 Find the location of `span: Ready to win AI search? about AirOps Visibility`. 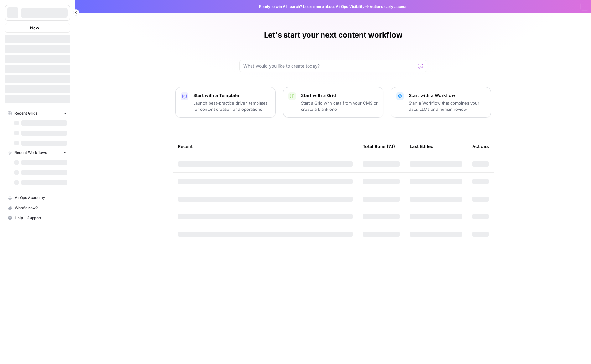

span: Ready to win AI search? about AirOps Visibility is located at coordinates (312, 7).